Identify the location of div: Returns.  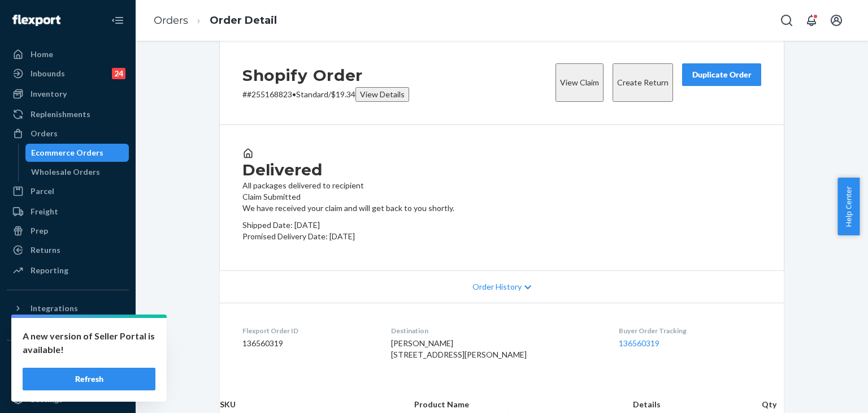
(45, 250).